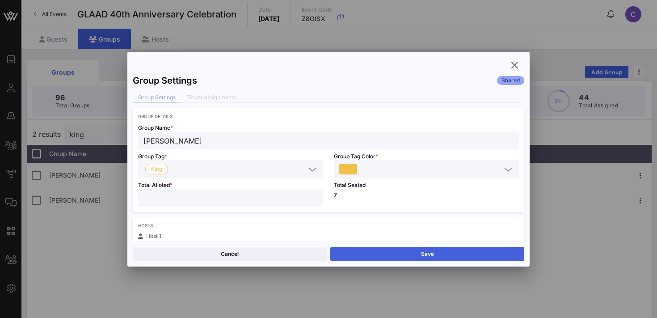 The image size is (657, 318). Describe the element at coordinates (510, 80) in the screenshot. I see `div: Shared` at that location.